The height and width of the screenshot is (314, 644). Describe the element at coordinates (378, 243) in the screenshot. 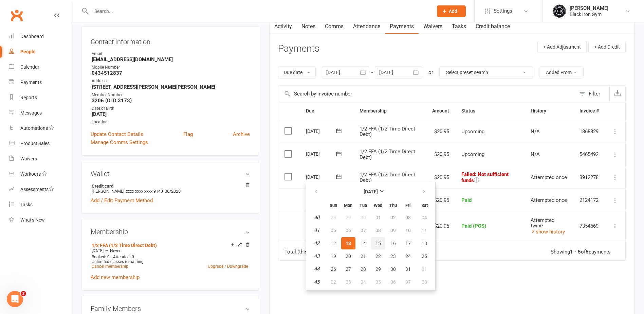

I see `span: 15` at that location.